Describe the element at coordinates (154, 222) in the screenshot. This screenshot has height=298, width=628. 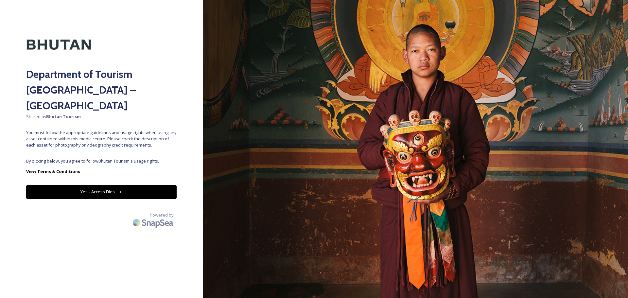
I see `img: SnapSea Logo` at that location.